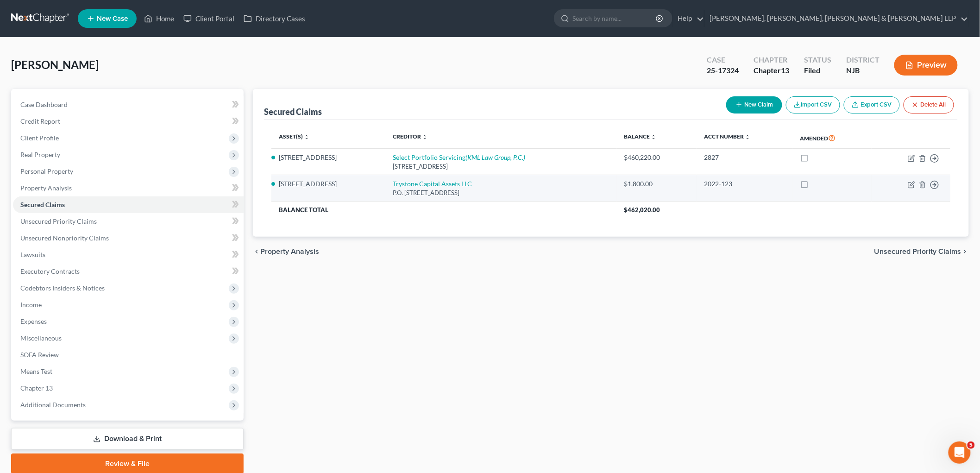  Describe the element at coordinates (643, 210) in the screenshot. I see `span: $462,020.00` at that location.